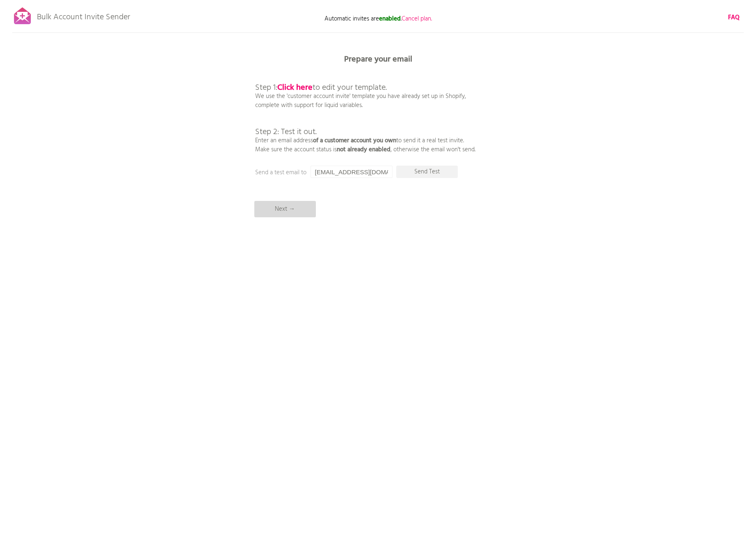  I want to click on b: of a customer account you own, so click(354, 140).